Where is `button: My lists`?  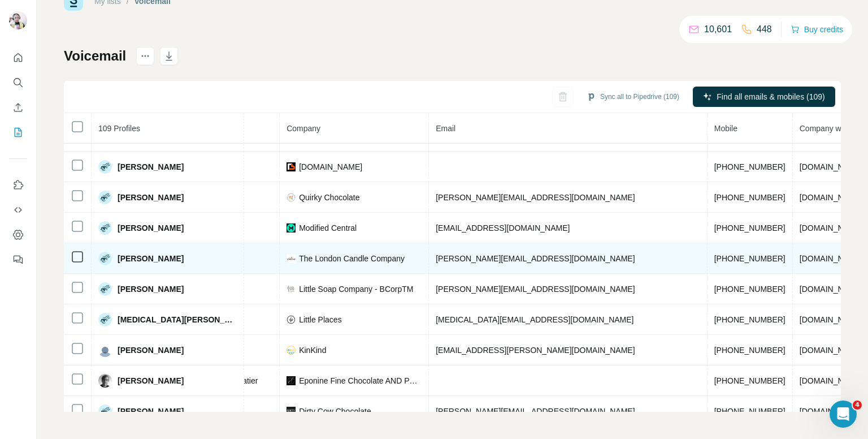
button: My lists is located at coordinates (18, 132).